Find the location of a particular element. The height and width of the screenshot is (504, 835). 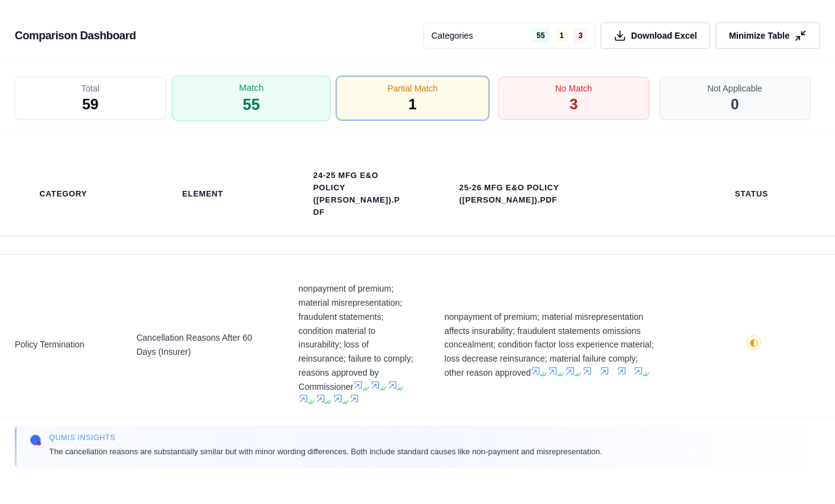

th: Element is located at coordinates (203, 194).